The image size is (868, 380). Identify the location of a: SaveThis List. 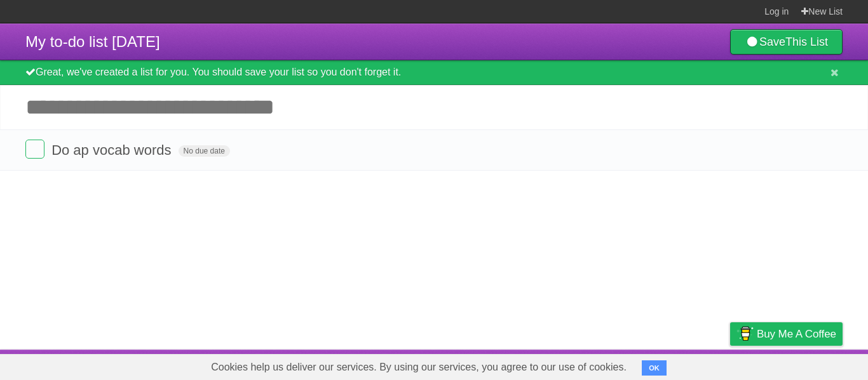
(786, 42).